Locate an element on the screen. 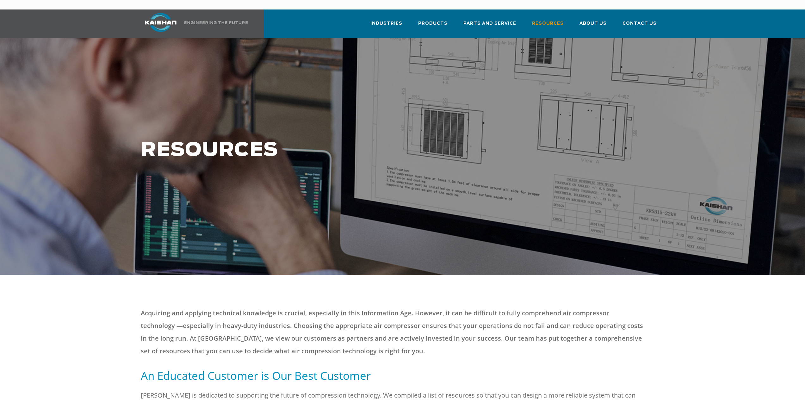  span: Contact Us is located at coordinates (640, 23).